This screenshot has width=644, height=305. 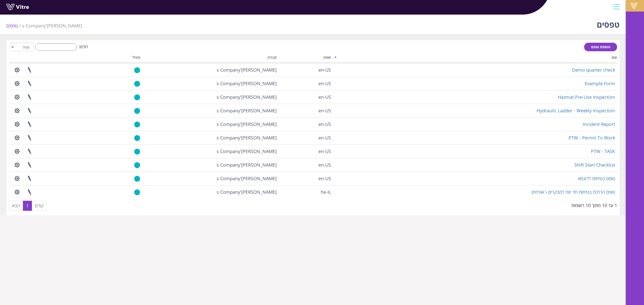 What do you see at coordinates (39, 206) in the screenshot?
I see `a: קודם` at bounding box center [39, 206].